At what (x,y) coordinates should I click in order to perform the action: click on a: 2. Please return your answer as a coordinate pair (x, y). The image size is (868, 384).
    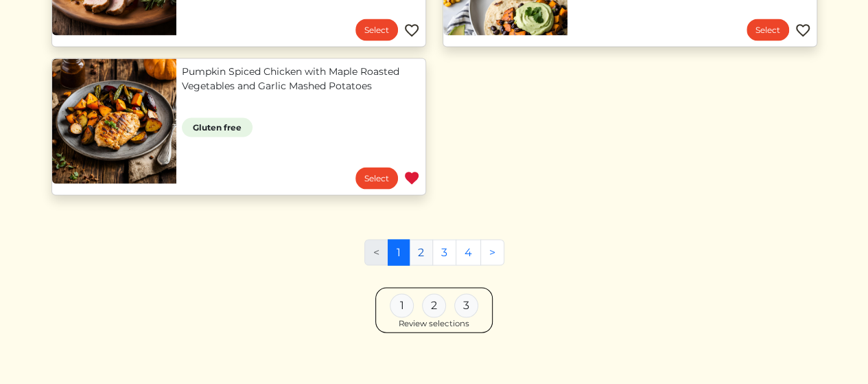
    Looking at the image, I should click on (421, 252).